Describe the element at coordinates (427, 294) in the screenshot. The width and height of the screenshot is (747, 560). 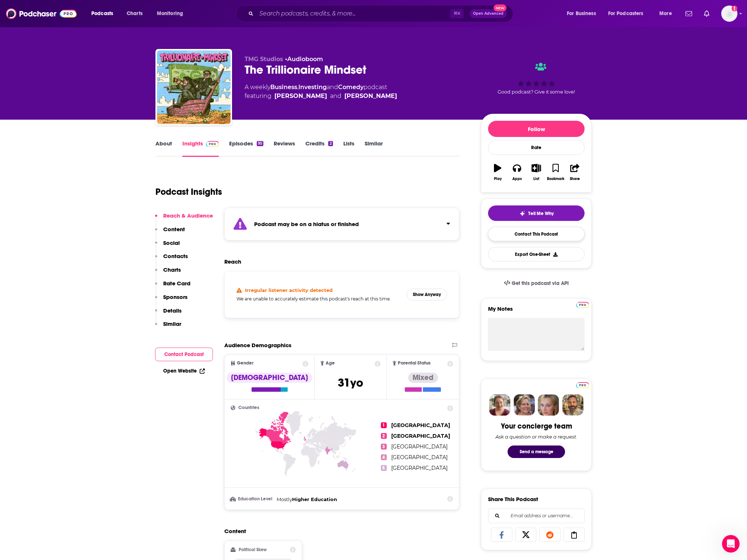
I see `button: Show Anyway` at that location.